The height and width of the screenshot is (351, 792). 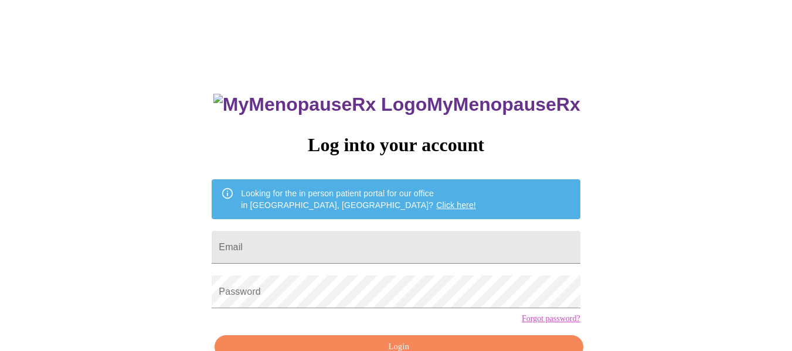 What do you see at coordinates (320, 104) in the screenshot?
I see `img: MyMenopauseRx Logo` at bounding box center [320, 104].